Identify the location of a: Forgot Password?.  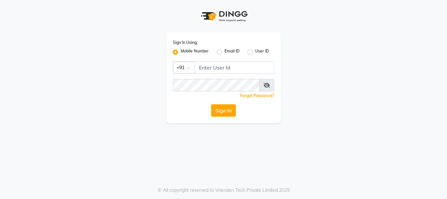
(257, 95).